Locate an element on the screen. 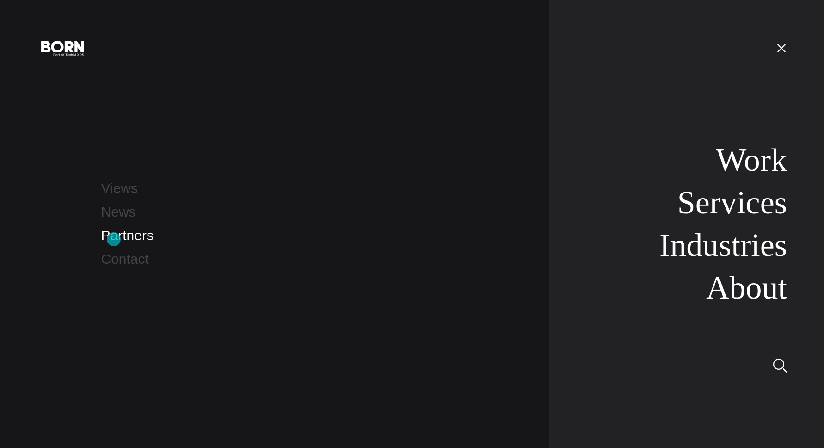  a: Views is located at coordinates (119, 188).